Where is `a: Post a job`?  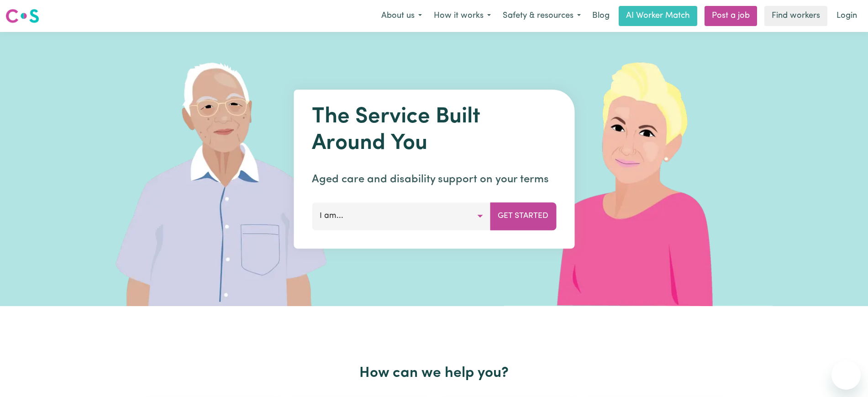
a: Post a job is located at coordinates (730, 16).